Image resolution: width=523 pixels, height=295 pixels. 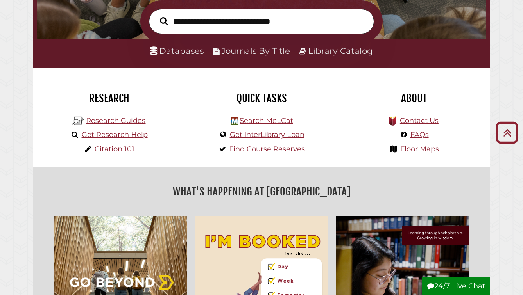 I want to click on h2: Research, so click(x=109, y=98).